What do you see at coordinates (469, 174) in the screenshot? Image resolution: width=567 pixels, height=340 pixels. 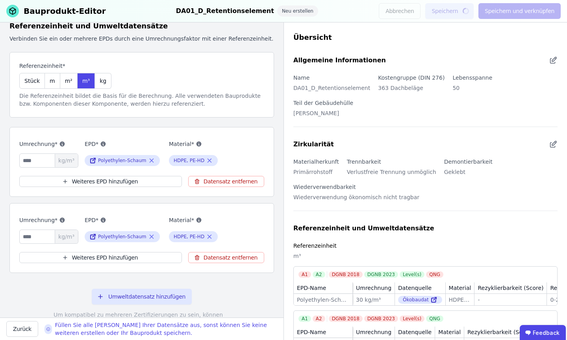 I see `div: Geklebt` at bounding box center [469, 174].